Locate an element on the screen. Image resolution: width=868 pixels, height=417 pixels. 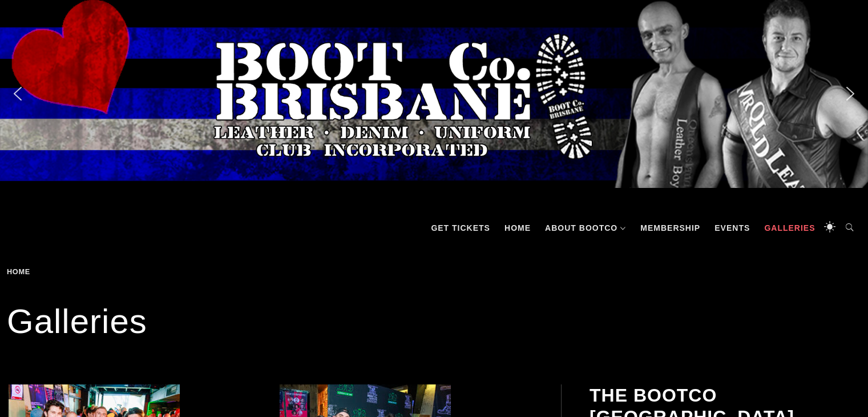
div: previous arrow is located at coordinates (17, 94).